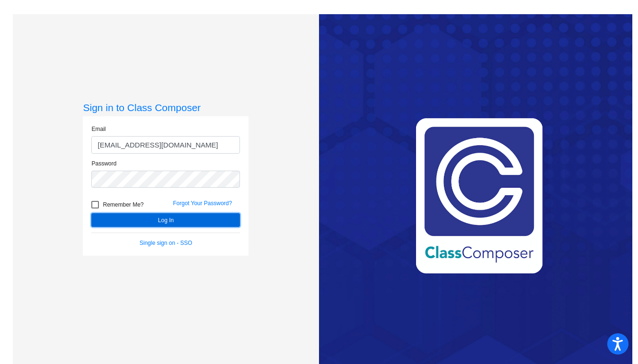 Image resolution: width=638 pixels, height=364 pixels. I want to click on button: Log In, so click(166, 220).